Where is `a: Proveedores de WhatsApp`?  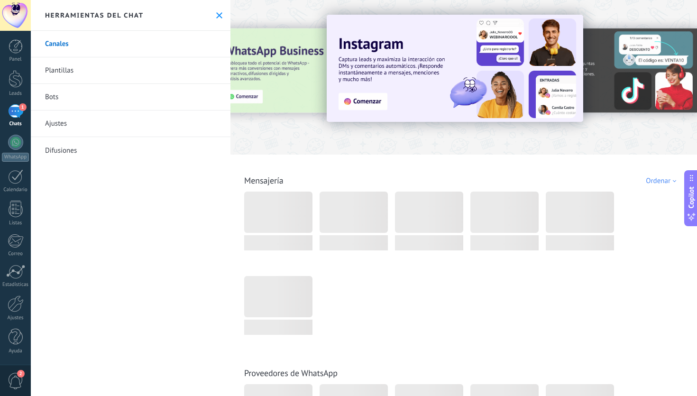
a: Proveedores de WhatsApp is located at coordinates (291, 373).